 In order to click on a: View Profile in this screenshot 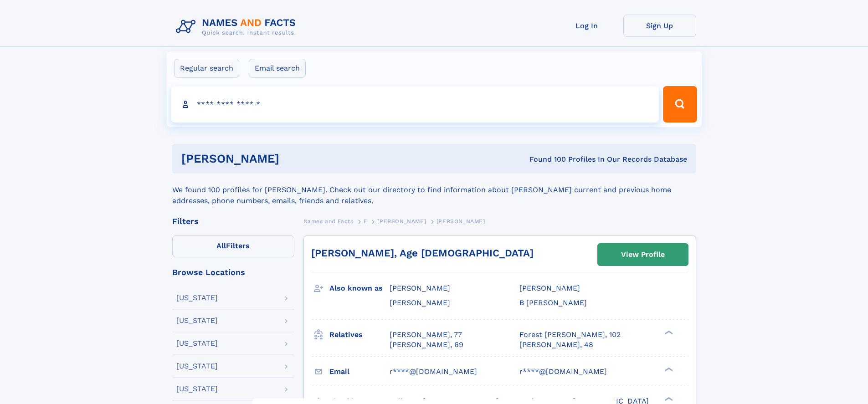, I will do `click(643, 255)`.